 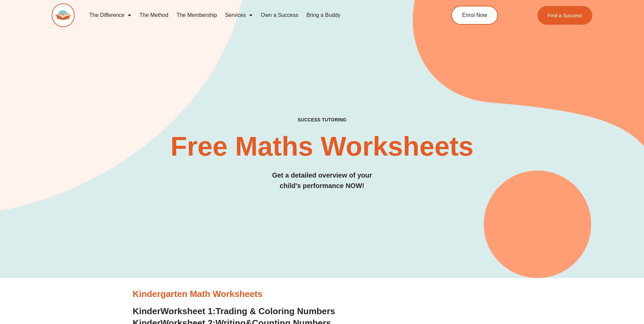 What do you see at coordinates (565, 15) in the screenshot?
I see `span: Find a Success` at bounding box center [565, 15].